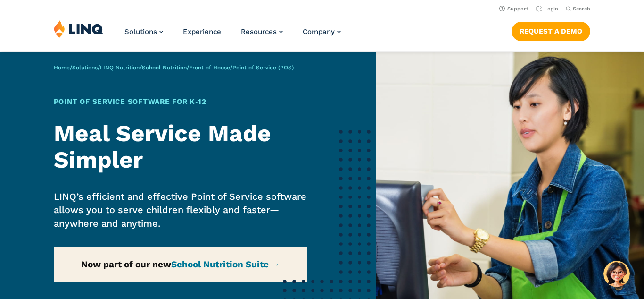 The height and width of the screenshot is (299, 644). What do you see at coordinates (78, 29) in the screenshot?
I see `img: LINQ | K‑12 Software` at bounding box center [78, 29].